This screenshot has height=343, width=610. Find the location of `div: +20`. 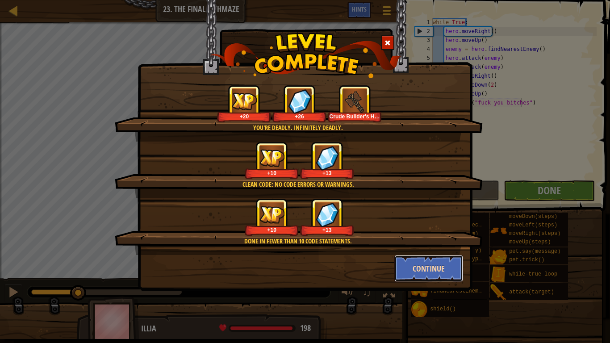

div: +20 is located at coordinates (244, 116).